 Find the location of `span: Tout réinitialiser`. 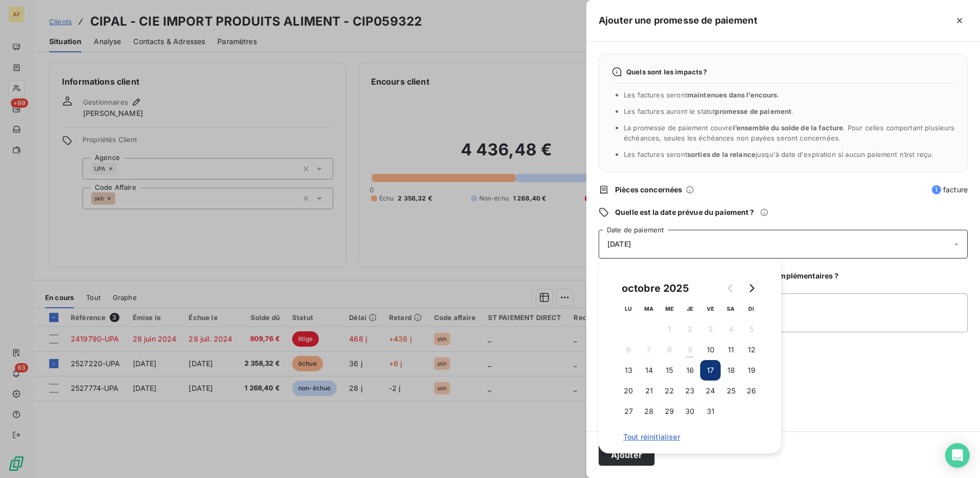

span: Tout réinitialiser is located at coordinates (690, 437).